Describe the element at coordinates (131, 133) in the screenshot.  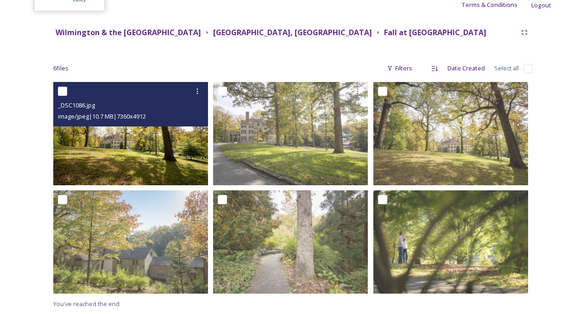
I see `img: _DSC1086.jpg` at that location.